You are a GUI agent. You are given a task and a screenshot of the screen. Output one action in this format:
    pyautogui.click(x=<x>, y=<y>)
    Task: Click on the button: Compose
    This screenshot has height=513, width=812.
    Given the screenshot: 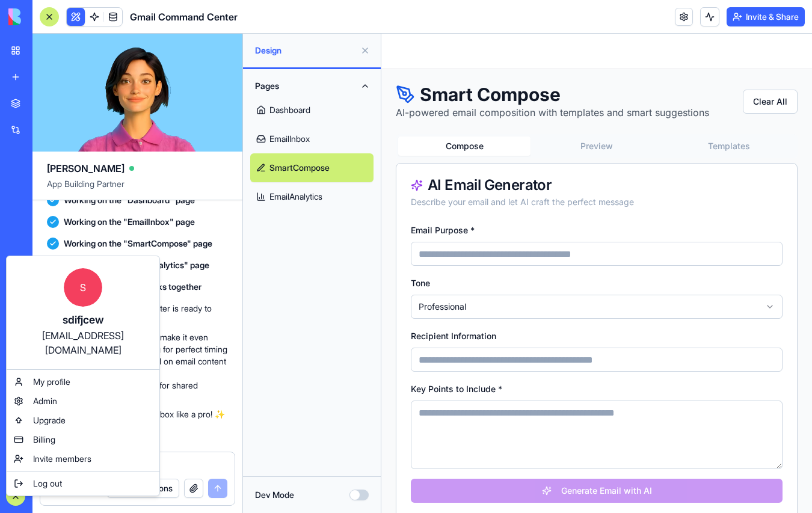 What is the action you would take?
    pyautogui.click(x=83, y=113)
    